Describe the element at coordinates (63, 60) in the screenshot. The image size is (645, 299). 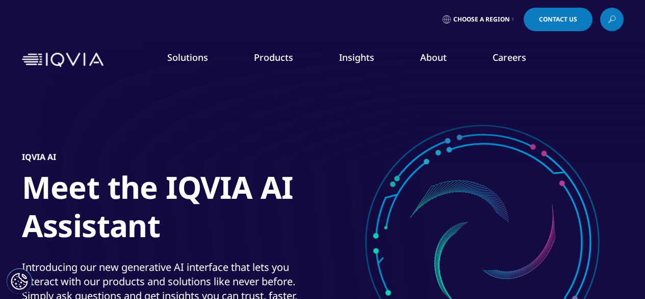
I see `img: IQVIA Healthcare Information Technology and Pharma Clinical Research Company` at that location.